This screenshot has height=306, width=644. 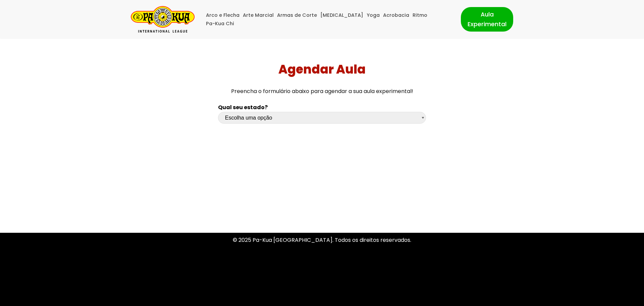 What do you see at coordinates (258, 15) in the screenshot?
I see `a: Arte Marcial` at bounding box center [258, 15].